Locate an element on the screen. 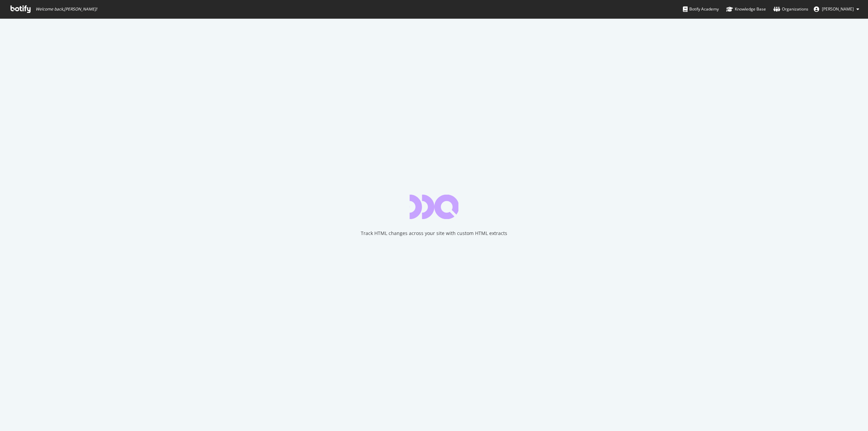 This screenshot has width=868, height=431. div: Botify Academy is located at coordinates (701, 9).